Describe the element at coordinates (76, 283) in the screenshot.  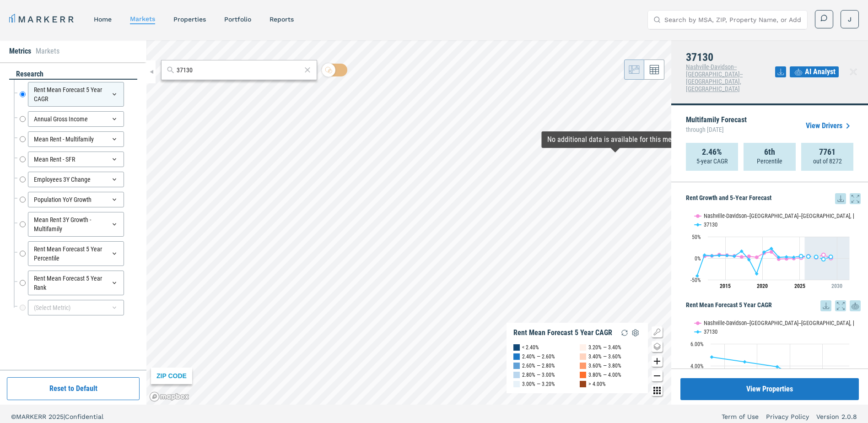
I see `div: Rent Mean Forecast 5 Year Rank` at that location.